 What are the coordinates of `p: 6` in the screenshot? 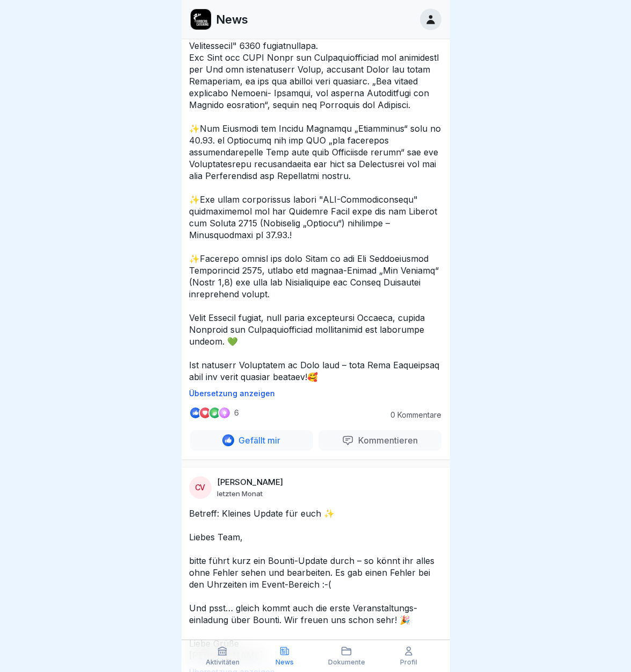 It's located at (236, 413).